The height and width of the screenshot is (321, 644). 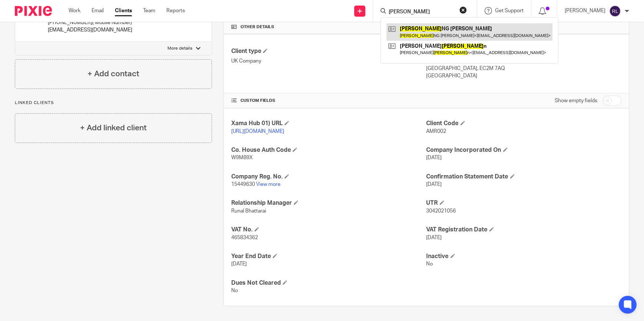 I want to click on h4: Xama Hub 01) URL, so click(x=329, y=123).